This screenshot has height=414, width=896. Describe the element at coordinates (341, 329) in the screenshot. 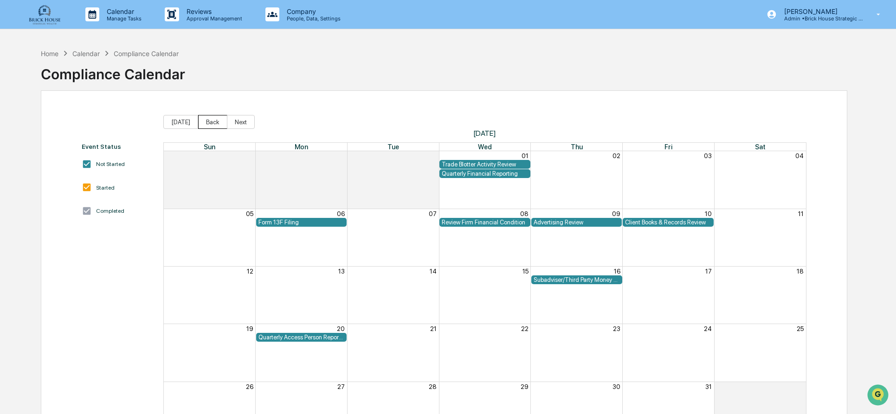

I see `button: 20` at that location.